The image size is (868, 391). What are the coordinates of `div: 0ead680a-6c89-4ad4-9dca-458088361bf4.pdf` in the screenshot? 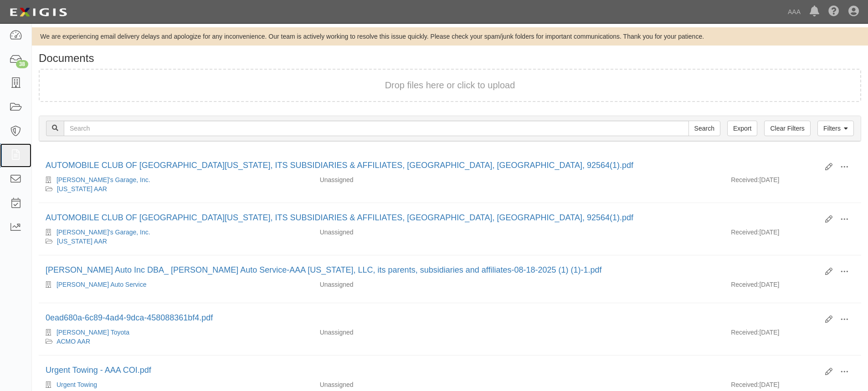 It's located at (432, 318).